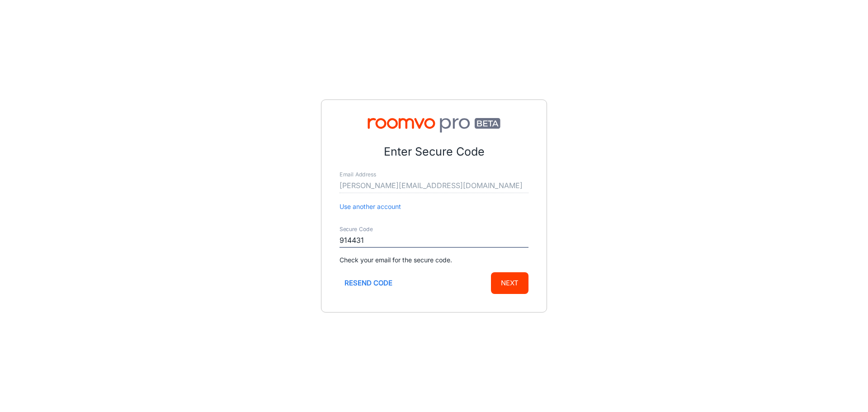 The width and height of the screenshot is (868, 412). I want to click on input: myname@example.com, so click(434, 185).